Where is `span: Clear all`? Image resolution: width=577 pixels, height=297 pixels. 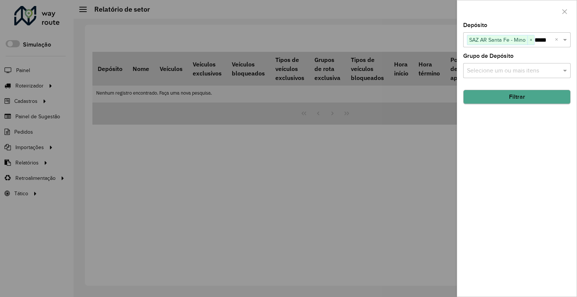
span: Clear all is located at coordinates (558, 40).